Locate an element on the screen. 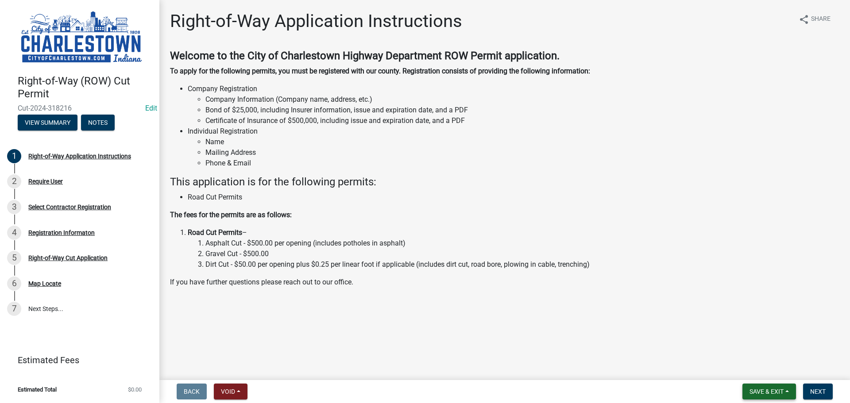 Image resolution: width=850 pixels, height=403 pixels. strong: Welcome to the City of Charlestown Highway Department ROW Permit application. is located at coordinates (365, 56).